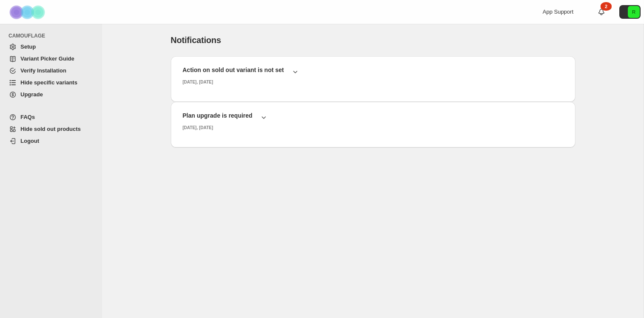  I want to click on a: Logout, so click(49, 141).